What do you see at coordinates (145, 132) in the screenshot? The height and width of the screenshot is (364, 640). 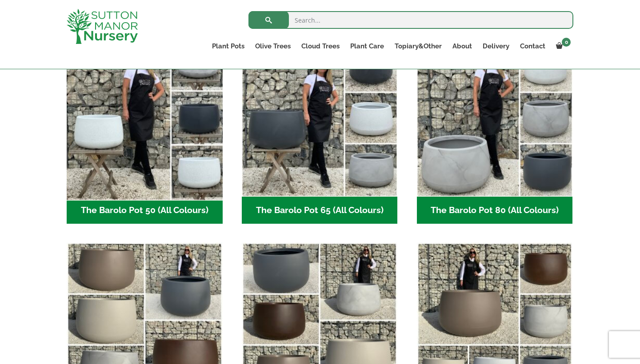 I see `a: Visit product category The Barolo Pot 50 (All Colours)` at bounding box center [145, 132].